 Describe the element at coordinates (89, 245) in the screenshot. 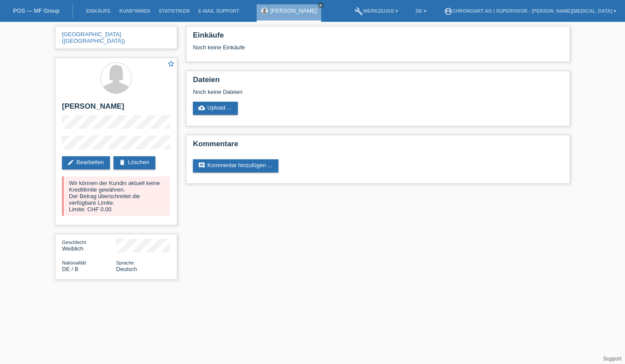

I see `div: Weiblich` at that location.